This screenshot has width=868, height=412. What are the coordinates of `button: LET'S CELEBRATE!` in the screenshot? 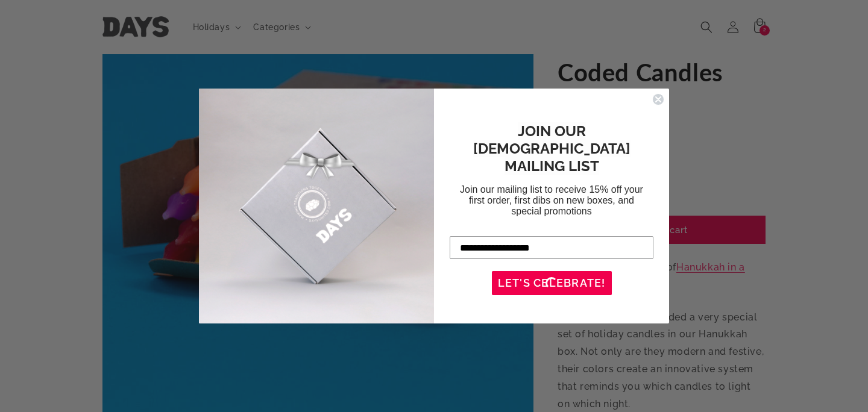 It's located at (551, 283).